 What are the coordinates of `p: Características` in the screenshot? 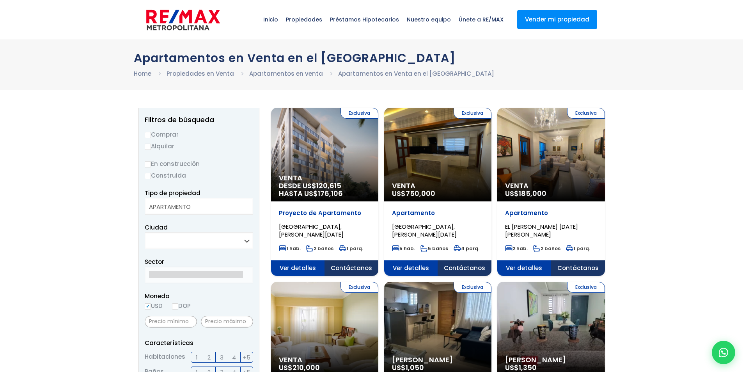 It's located at (199, 343).